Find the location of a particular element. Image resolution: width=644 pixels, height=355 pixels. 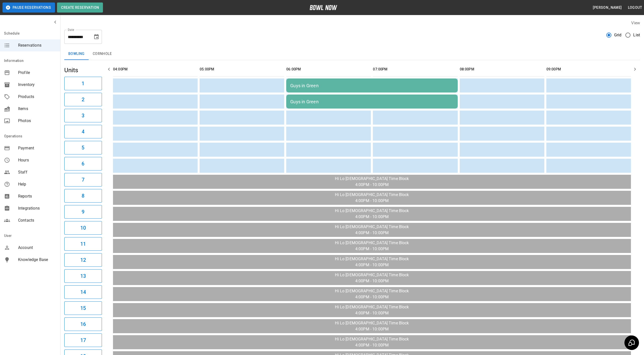

button: 15 is located at coordinates (83, 308).